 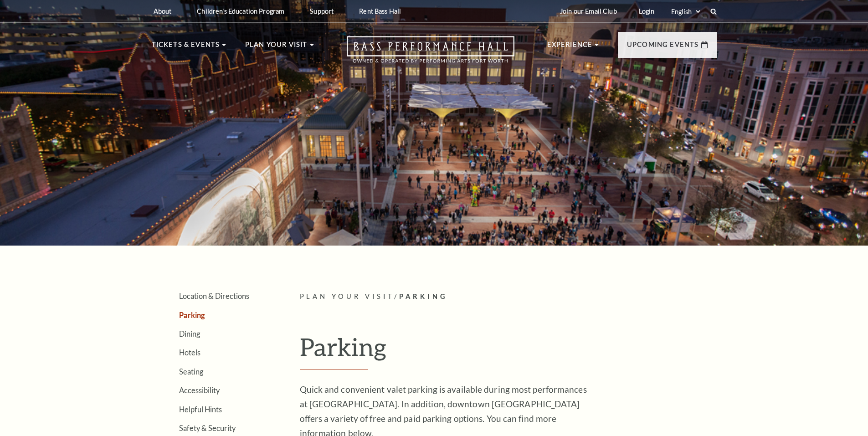 What do you see at coordinates (347, 296) in the screenshot?
I see `span: Plan Your Visit` at bounding box center [347, 296].